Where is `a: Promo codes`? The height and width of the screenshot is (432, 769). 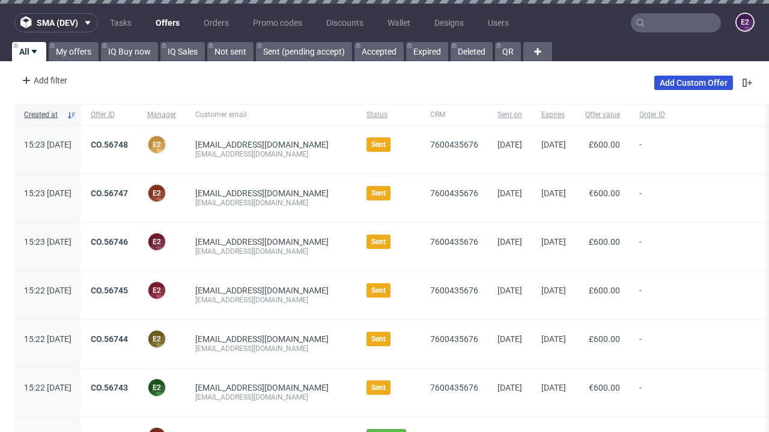 a: Promo codes is located at coordinates (278, 23).